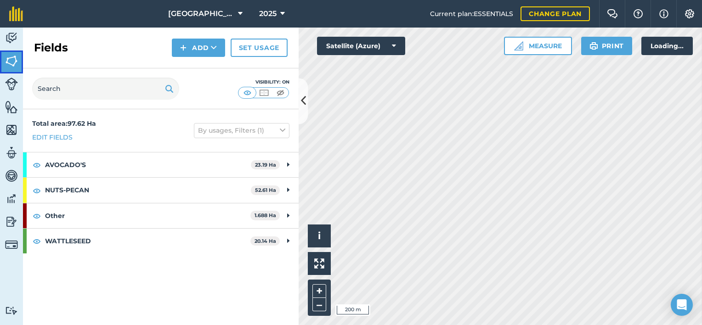 This screenshot has width=702, height=325. What do you see at coordinates (472, 14) in the screenshot?
I see `span: Current plan : ESSENTIALS` at bounding box center [472, 14].